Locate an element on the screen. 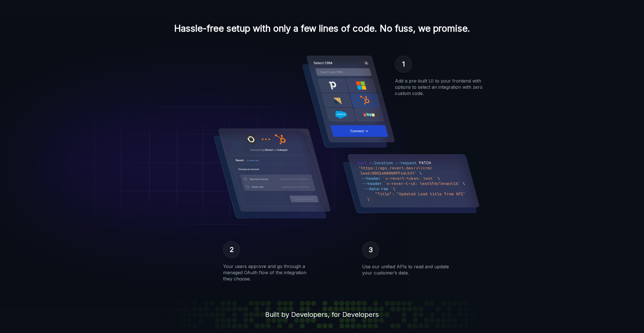  div: 1 is located at coordinates (403, 64).